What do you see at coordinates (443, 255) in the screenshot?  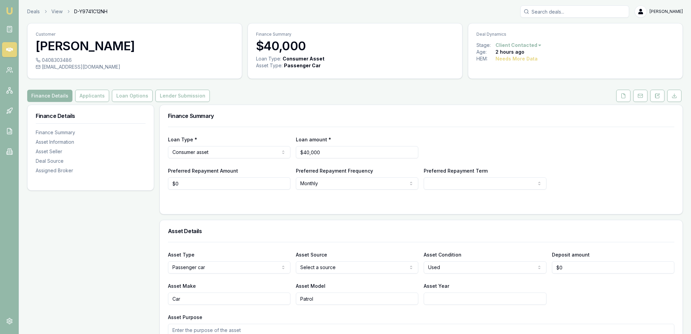 I see `label: Asset Condition` at bounding box center [443, 255].